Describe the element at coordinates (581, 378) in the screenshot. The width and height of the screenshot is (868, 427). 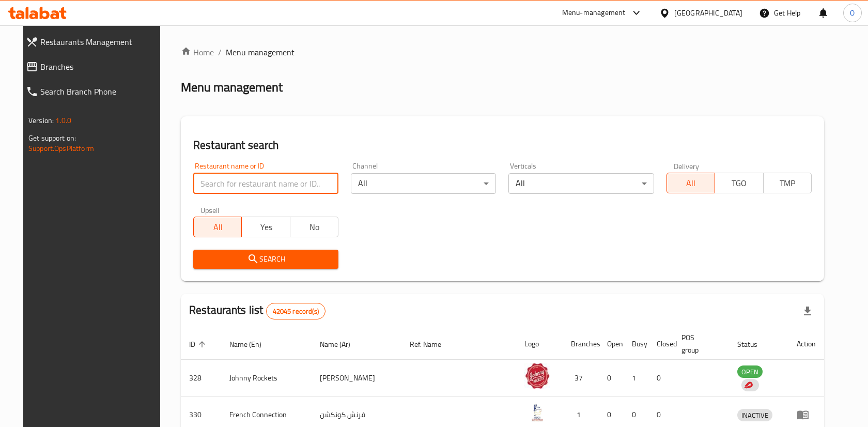
I see `td: 37` at that location.